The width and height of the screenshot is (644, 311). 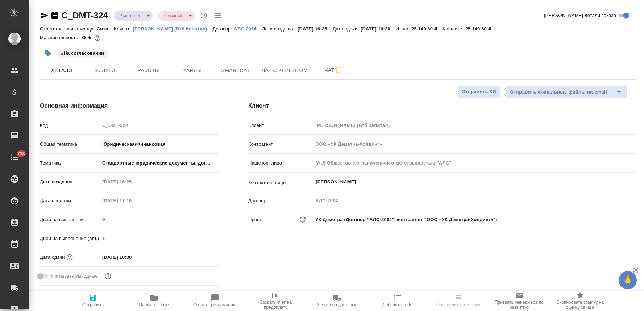 What do you see at coordinates (280, 29) in the screenshot?
I see `p: Дата создания:` at bounding box center [280, 29].